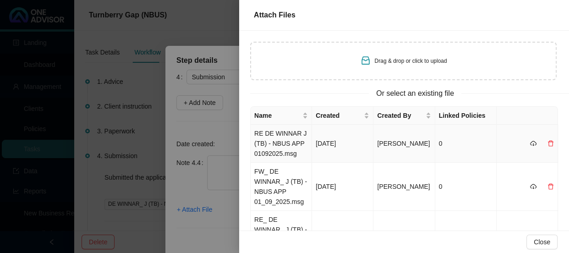 This screenshot has width=569, height=253. I want to click on span: Or select an existing file, so click(415, 93).